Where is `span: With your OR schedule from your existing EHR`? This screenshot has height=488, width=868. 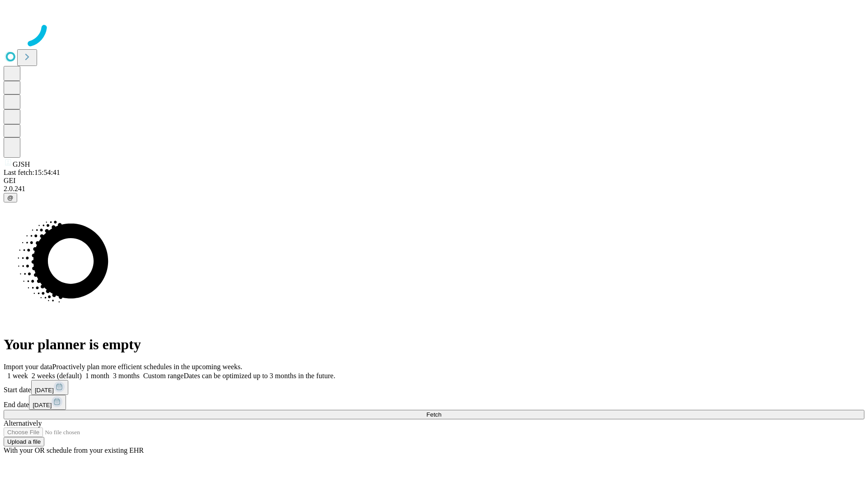
span: With your OR schedule from your existing EHR is located at coordinates (73, 450).